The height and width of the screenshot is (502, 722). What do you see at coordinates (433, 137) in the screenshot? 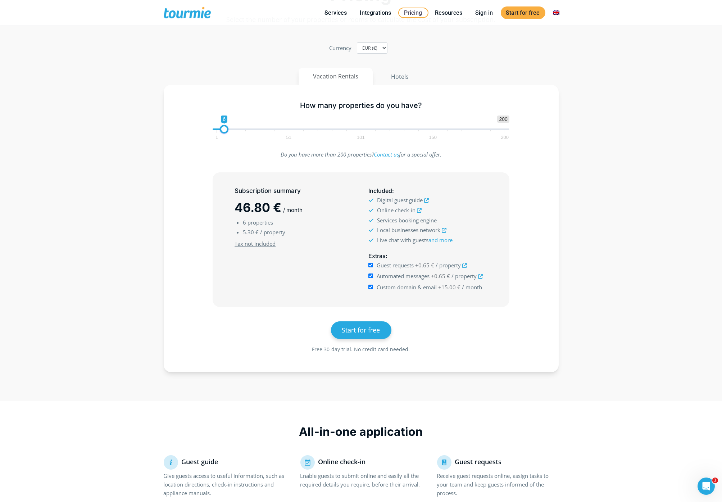
I see `span: 150` at bounding box center [433, 137].